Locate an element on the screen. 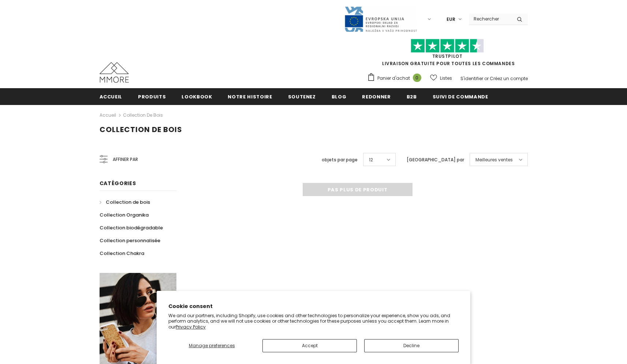  span: Panier d'achat is located at coordinates (393, 78).